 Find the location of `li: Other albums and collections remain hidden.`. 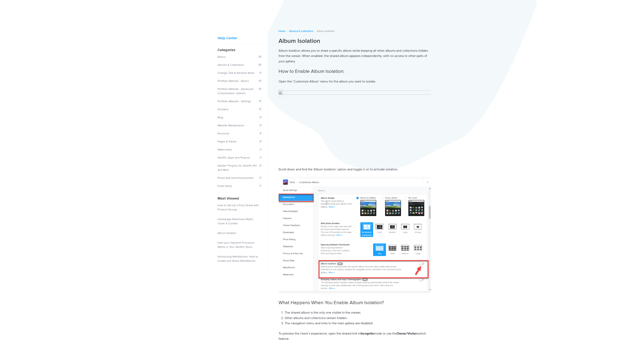

li: Other albums and collections remain hidden. is located at coordinates (358, 318).